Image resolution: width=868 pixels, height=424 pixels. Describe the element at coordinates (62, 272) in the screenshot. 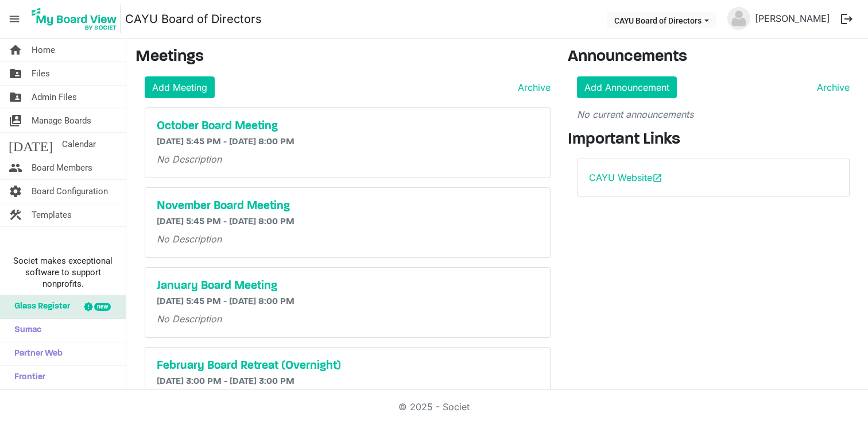

I see `span: Societ makes exceptional software to support nonprofits.` at that location.